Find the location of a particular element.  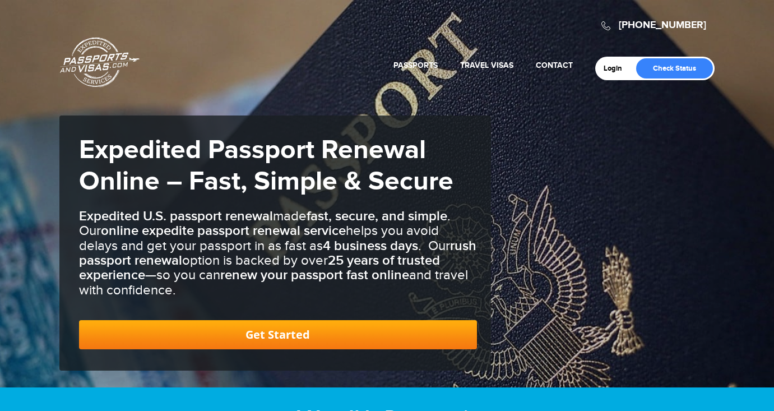

b: rush passport renewal is located at coordinates (277, 253).